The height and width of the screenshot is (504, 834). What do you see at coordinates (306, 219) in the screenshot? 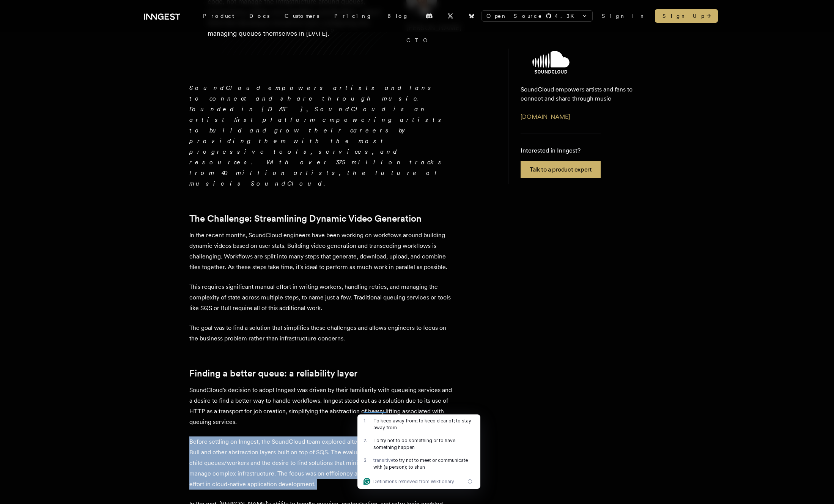
I see `a: The Challenge: Streamlining Dynamic Video Generation` at bounding box center [306, 219].